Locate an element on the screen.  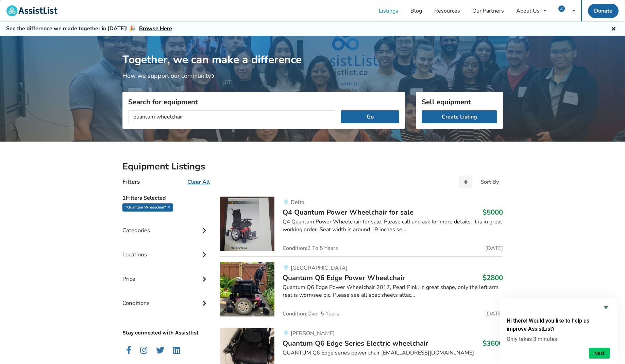
div: "quantum wheelchair" is located at coordinates (147, 208).